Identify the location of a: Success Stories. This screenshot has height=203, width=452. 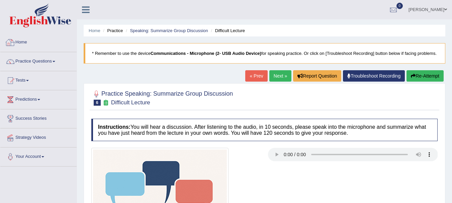
(38, 118).